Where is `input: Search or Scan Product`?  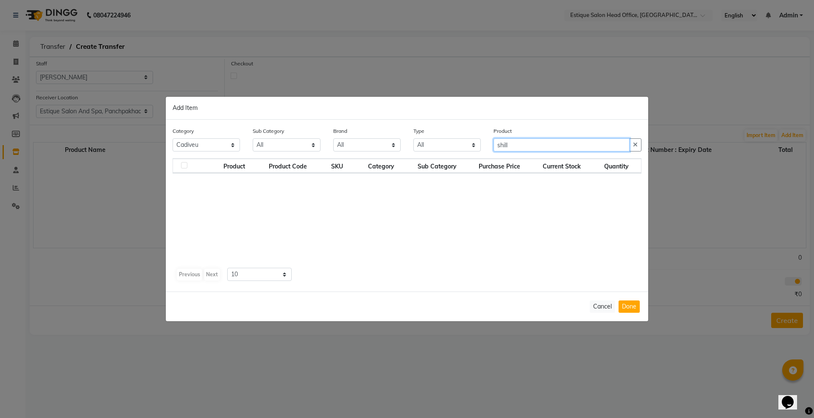 input: Search or Scan Product is located at coordinates (561, 145).